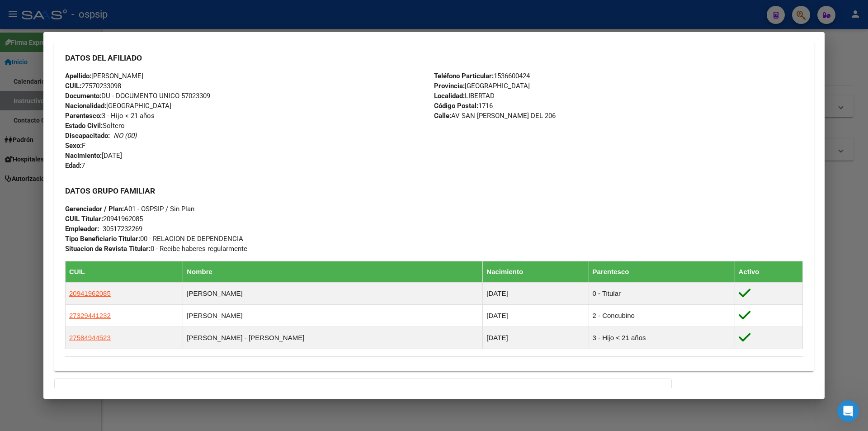  I want to click on span: LIBERTAD, so click(465, 96).